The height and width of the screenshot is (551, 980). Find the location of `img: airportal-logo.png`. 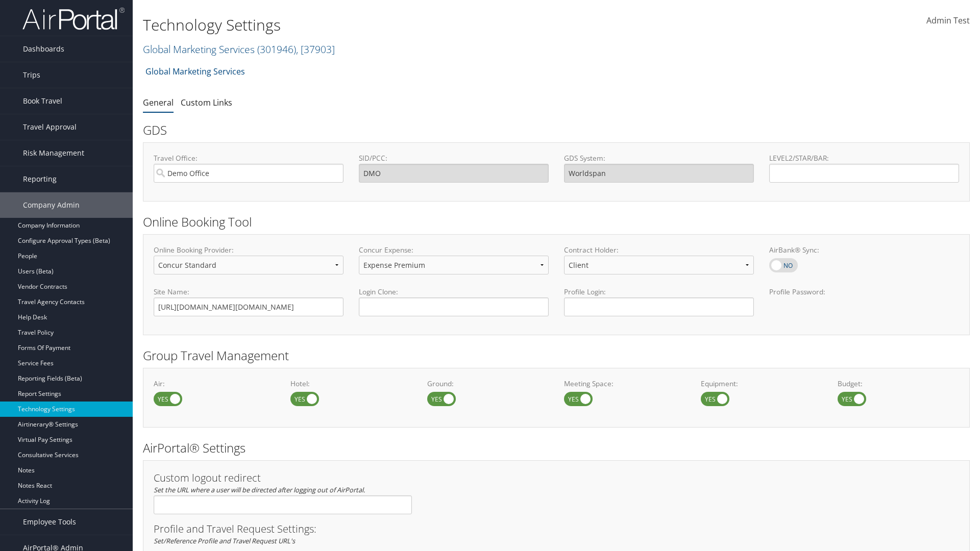

img: airportal-logo.png is located at coordinates (73, 18).